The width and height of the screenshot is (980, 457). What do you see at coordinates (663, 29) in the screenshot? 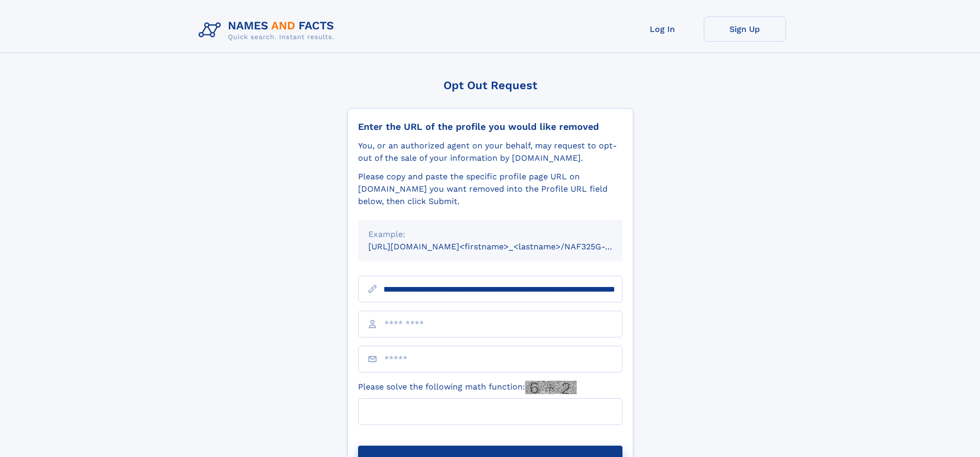
I see `a: Log In` at bounding box center [663, 29].